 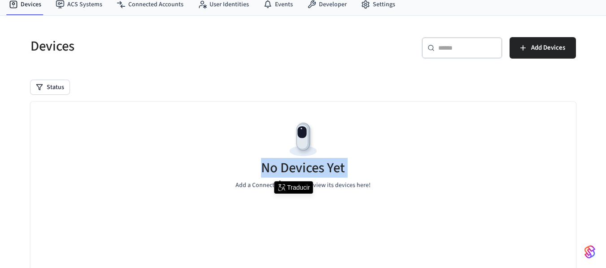 I want to click on img: SeamLogoGradient.69752ec5.svg, so click(x=589, y=252).